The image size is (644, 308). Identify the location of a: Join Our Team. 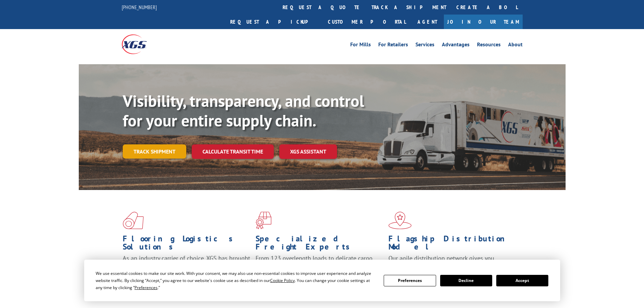
(483, 22).